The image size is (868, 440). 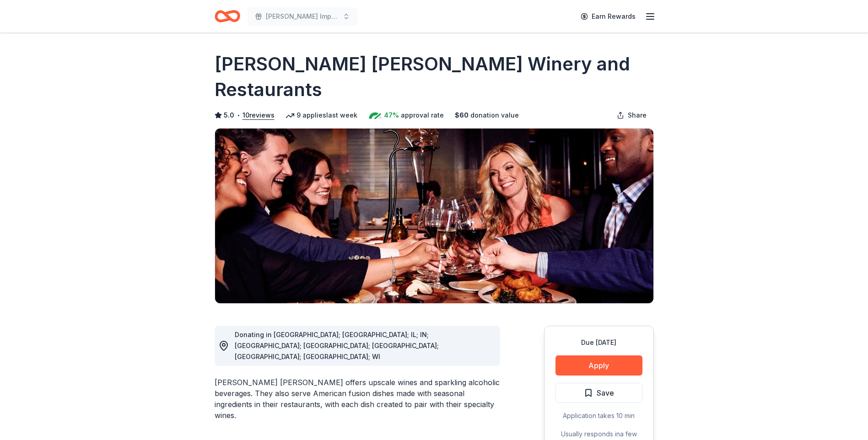 I want to click on div: 9 applies last week, so click(x=321, y=115).